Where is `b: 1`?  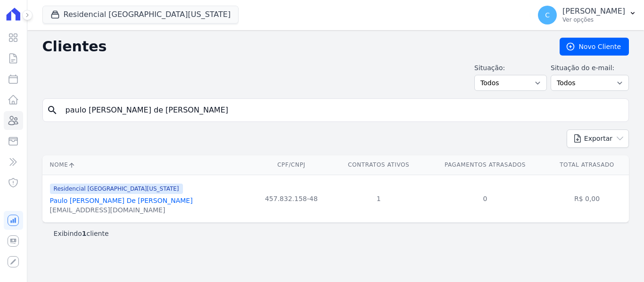
b: 1 is located at coordinates (84, 233).